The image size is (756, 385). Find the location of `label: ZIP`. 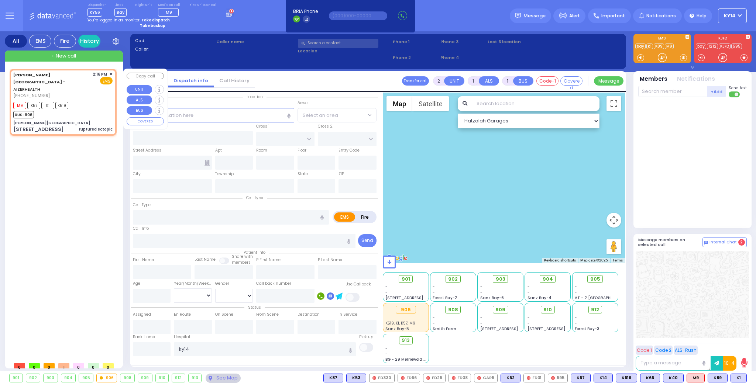

label: ZIP is located at coordinates (341, 174).